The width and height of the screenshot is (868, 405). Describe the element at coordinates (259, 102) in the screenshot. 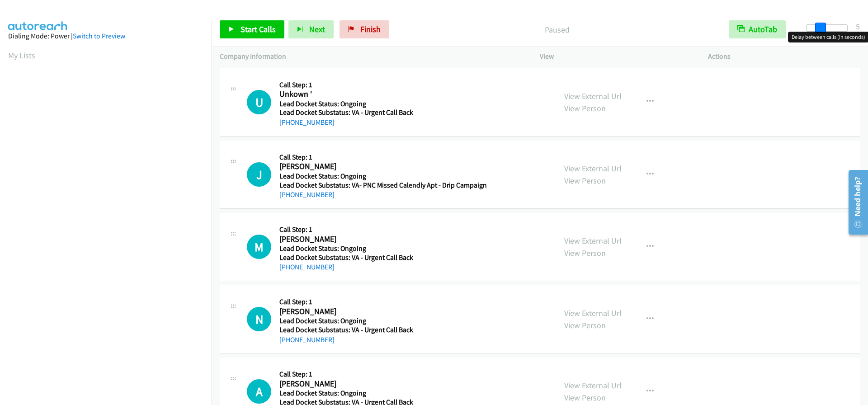

I see `h1: U` at that location.